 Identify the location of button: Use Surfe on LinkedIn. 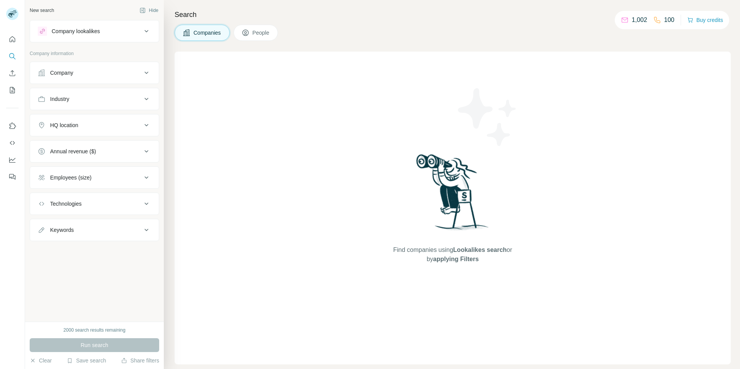
(12, 126).